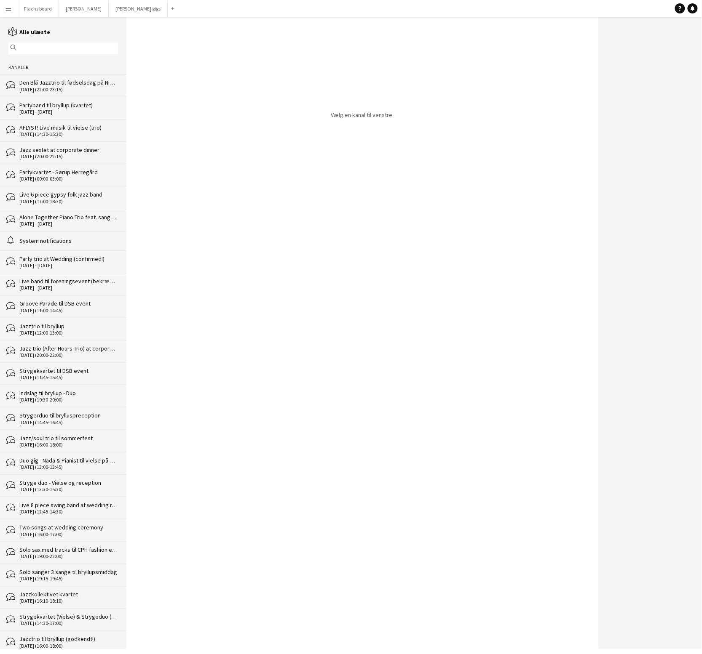 The width and height of the screenshot is (702, 654). I want to click on div: Strygekvartet til DSB event, so click(69, 371).